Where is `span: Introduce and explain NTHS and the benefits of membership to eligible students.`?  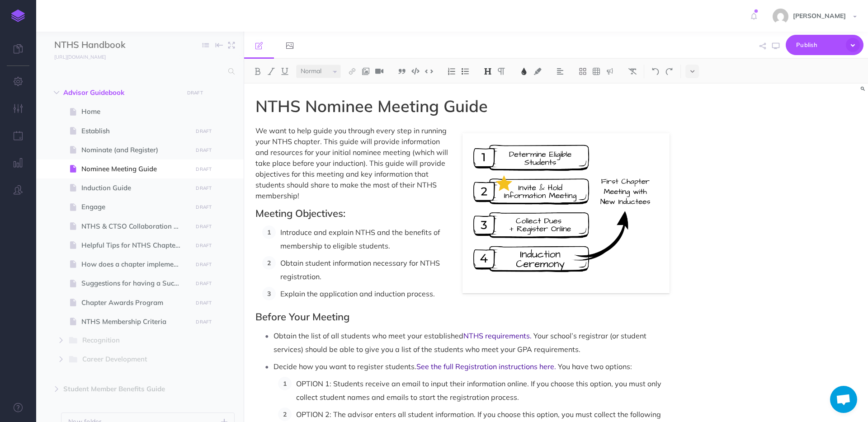
span: Introduce and explain NTHS and the benefits of membership to eligible students. is located at coordinates (361, 239).